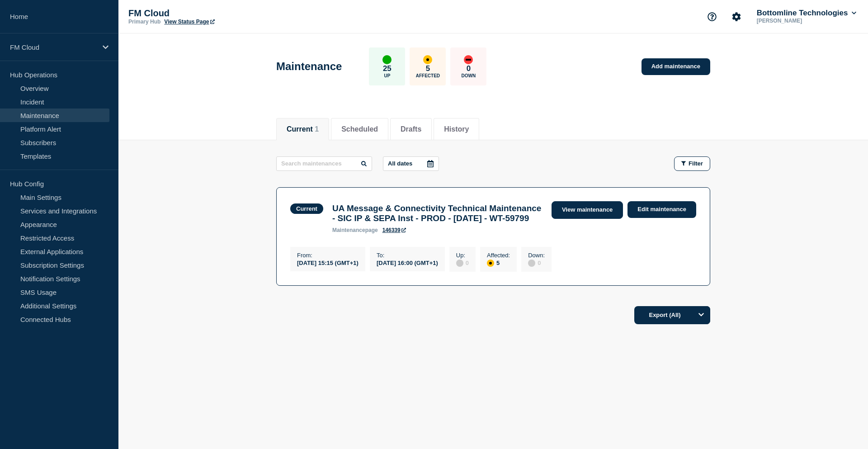 This screenshot has width=868, height=449. Describe the element at coordinates (737, 17) in the screenshot. I see `button: Account settings` at that location.